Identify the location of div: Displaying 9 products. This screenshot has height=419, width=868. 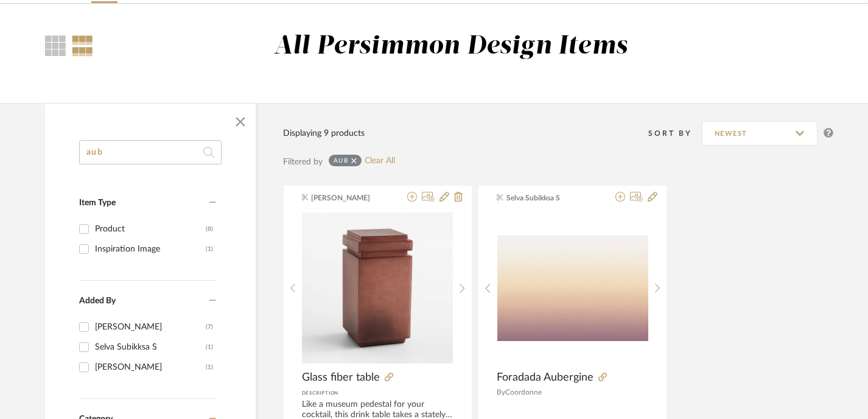
(324, 134).